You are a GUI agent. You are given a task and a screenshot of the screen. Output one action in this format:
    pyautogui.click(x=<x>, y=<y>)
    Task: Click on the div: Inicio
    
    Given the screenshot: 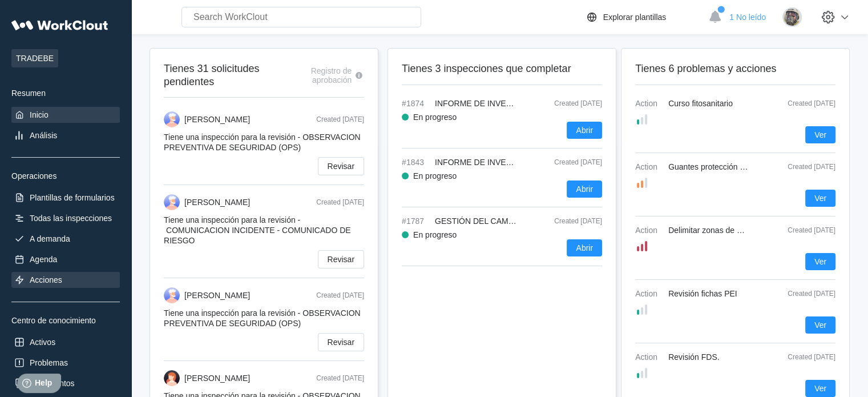 What is the action you would take?
    pyautogui.click(x=39, y=115)
    